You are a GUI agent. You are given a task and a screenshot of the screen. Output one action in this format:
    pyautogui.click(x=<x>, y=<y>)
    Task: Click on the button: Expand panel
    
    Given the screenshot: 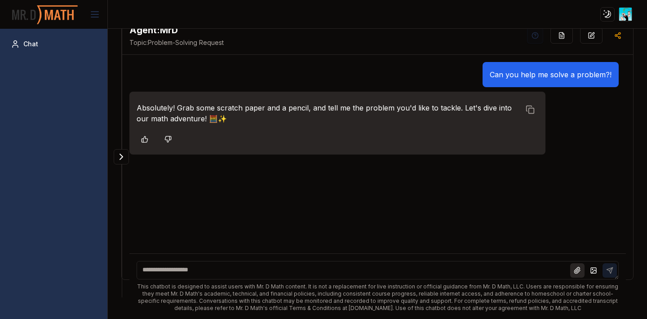 What is the action you would take?
    pyautogui.click(x=121, y=157)
    